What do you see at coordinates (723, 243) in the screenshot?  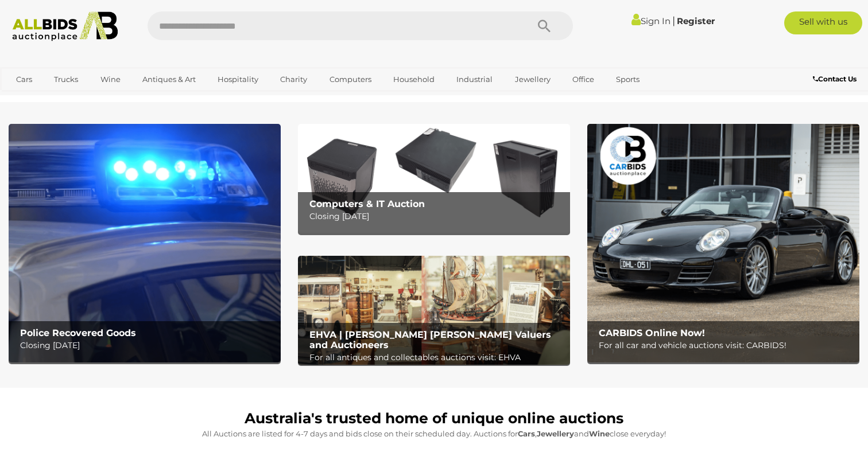 I see `img: CARBIDS Online Now!` at bounding box center [723, 243].